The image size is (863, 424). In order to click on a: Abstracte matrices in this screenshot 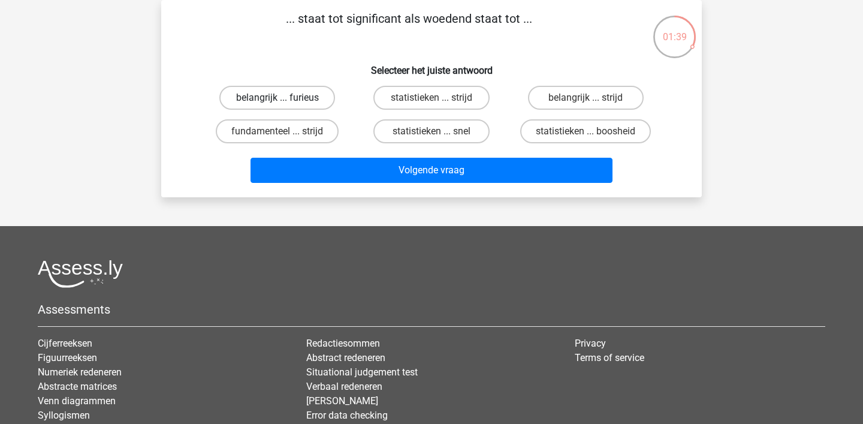, I will do `click(77, 386)`.